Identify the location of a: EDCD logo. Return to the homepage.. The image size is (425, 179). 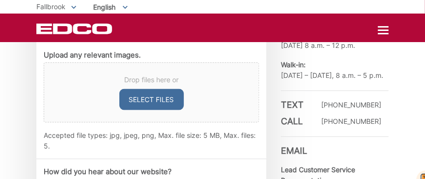
(75, 29).